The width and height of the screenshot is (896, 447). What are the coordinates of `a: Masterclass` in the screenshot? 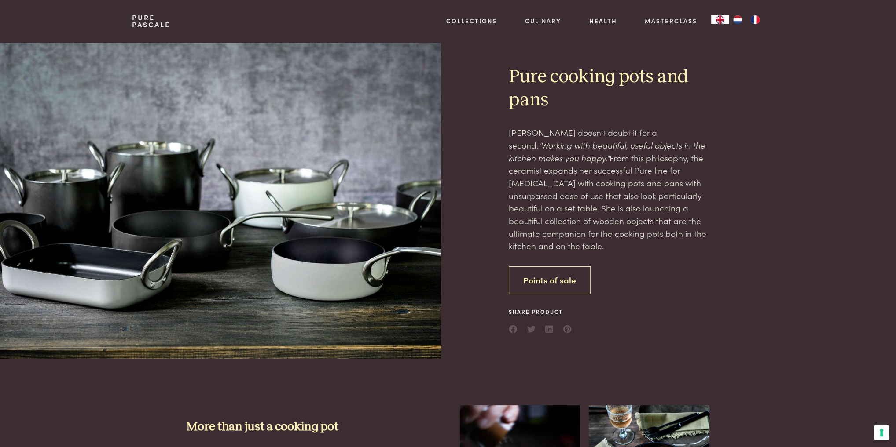 It's located at (671, 21).